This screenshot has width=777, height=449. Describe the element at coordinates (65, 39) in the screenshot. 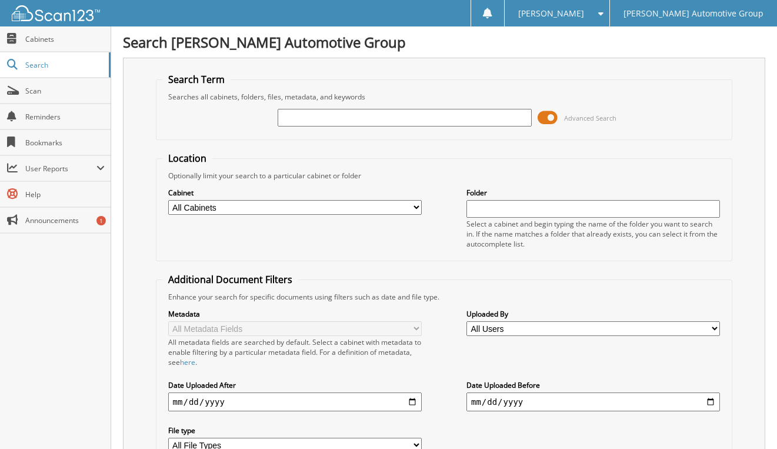

I see `span: Cabinets` at that location.